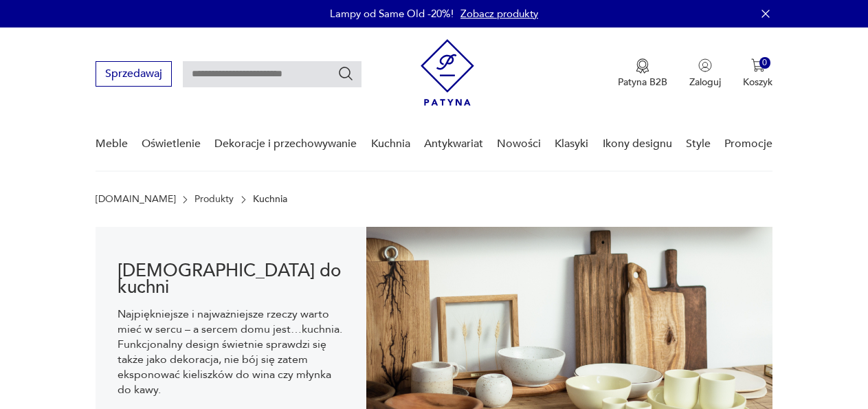  Describe the element at coordinates (705, 66) in the screenshot. I see `img: Ikonka użytkownika` at that location.